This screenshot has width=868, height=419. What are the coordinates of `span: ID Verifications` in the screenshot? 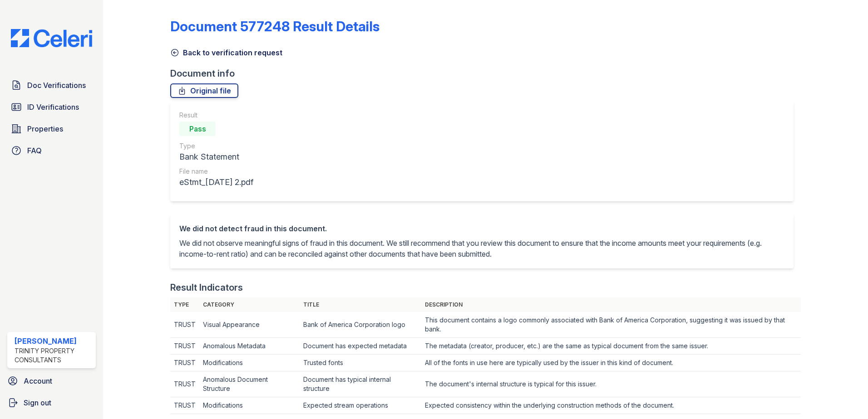 It's located at (53, 107).